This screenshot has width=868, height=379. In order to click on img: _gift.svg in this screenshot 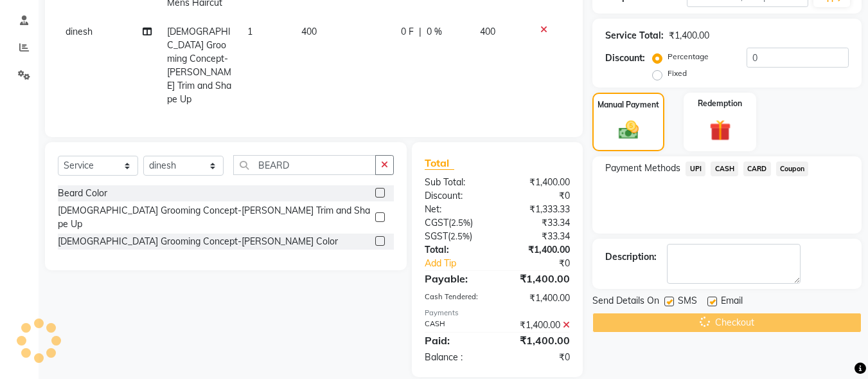, I will do `click(720, 130)`.